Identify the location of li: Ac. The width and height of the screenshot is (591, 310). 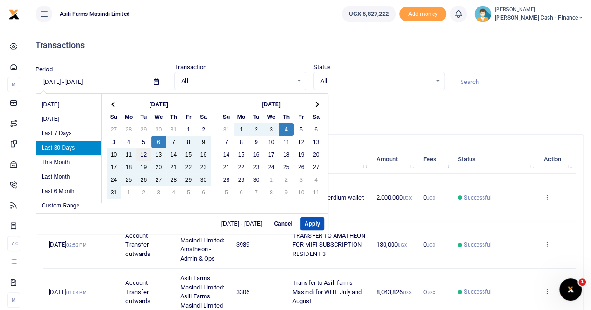
(14, 244).